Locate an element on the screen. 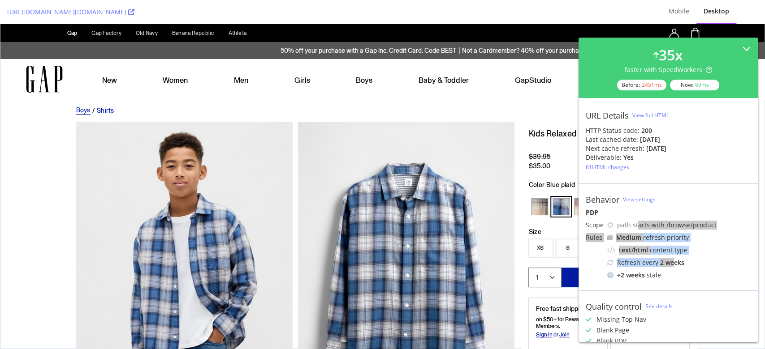  div: Refresh every is located at coordinates (679, 263).